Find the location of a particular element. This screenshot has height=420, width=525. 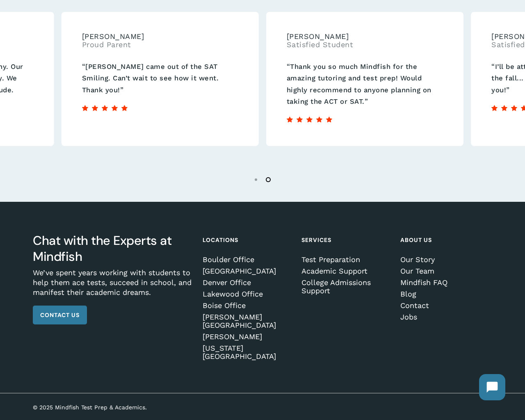

span: Proud Parent is located at coordinates (113, 45).